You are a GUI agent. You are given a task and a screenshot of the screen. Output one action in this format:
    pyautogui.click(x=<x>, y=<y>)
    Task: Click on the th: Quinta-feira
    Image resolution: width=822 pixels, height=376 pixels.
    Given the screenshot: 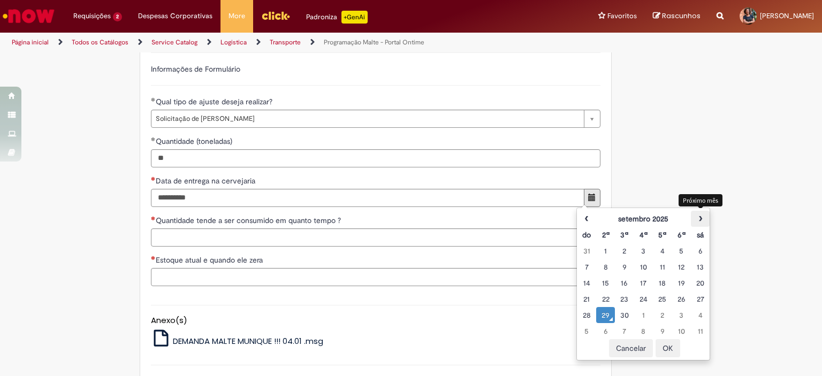 What is the action you would take?
    pyautogui.click(x=662, y=235)
    